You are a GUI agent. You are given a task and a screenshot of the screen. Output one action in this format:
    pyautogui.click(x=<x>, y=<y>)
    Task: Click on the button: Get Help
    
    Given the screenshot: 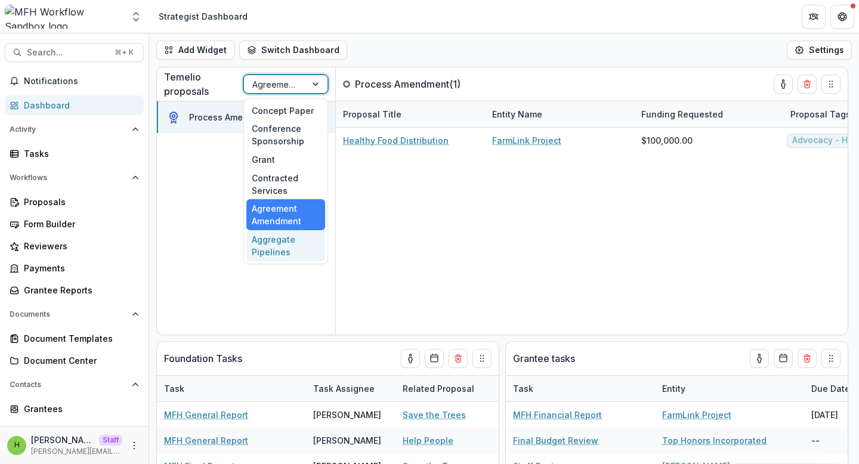 What is the action you would take?
    pyautogui.click(x=843, y=17)
    